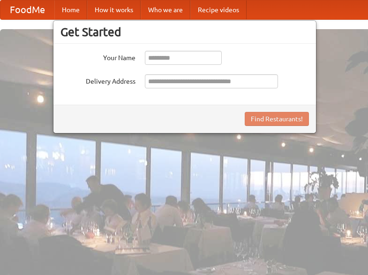 This screenshot has width=368, height=275. Describe the element at coordinates (166, 10) in the screenshot. I see `a: Who we are` at that location.